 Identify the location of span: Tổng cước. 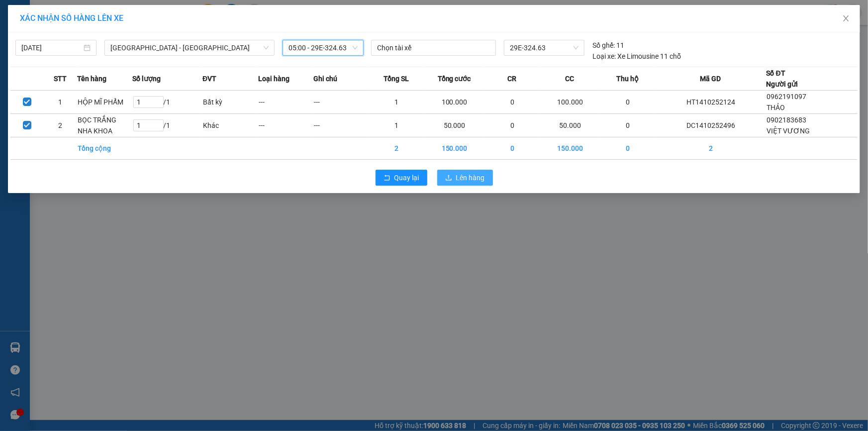
(454, 79).